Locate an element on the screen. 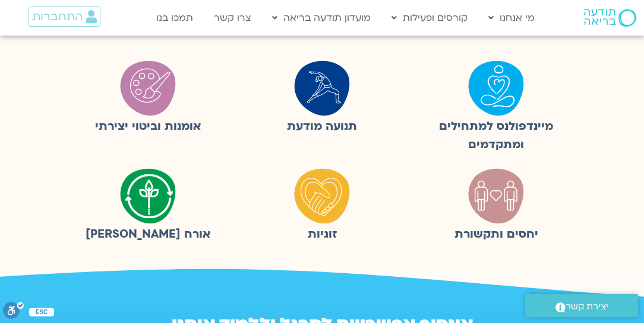 The image size is (644, 323). a: תמכו בנו is located at coordinates (174, 18).